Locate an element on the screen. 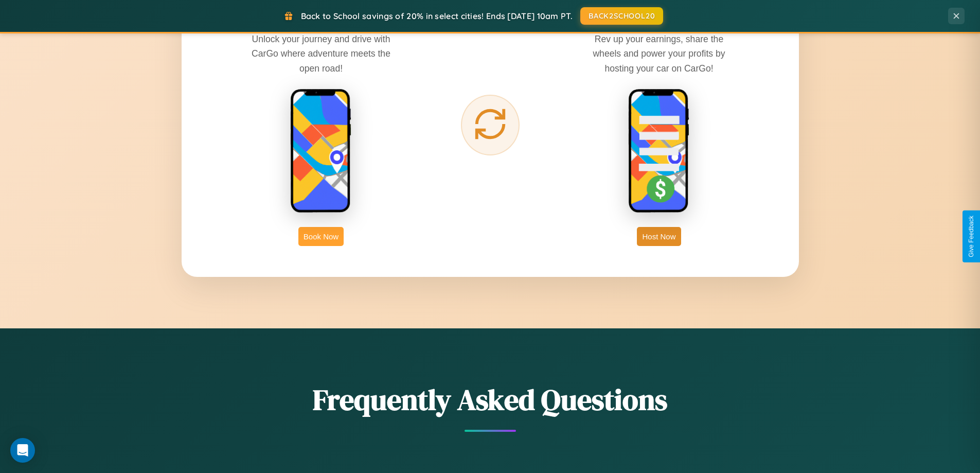 This screenshot has width=980, height=473. h2: Frequently Asked Questions is located at coordinates (490, 399).